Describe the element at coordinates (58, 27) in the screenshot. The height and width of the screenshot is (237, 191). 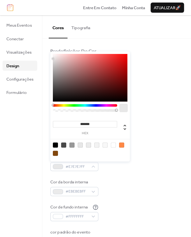
I see `button: Cores` at that location.